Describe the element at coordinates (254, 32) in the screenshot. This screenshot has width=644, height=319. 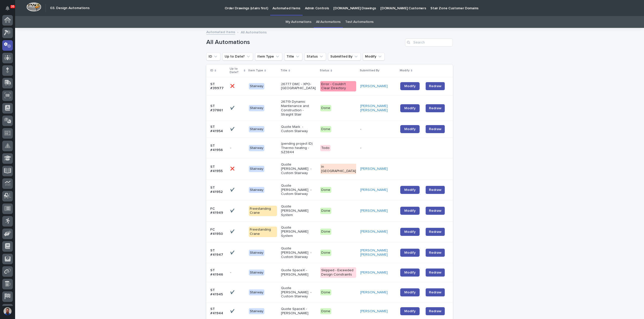
I see `p: All Automations` at that location.